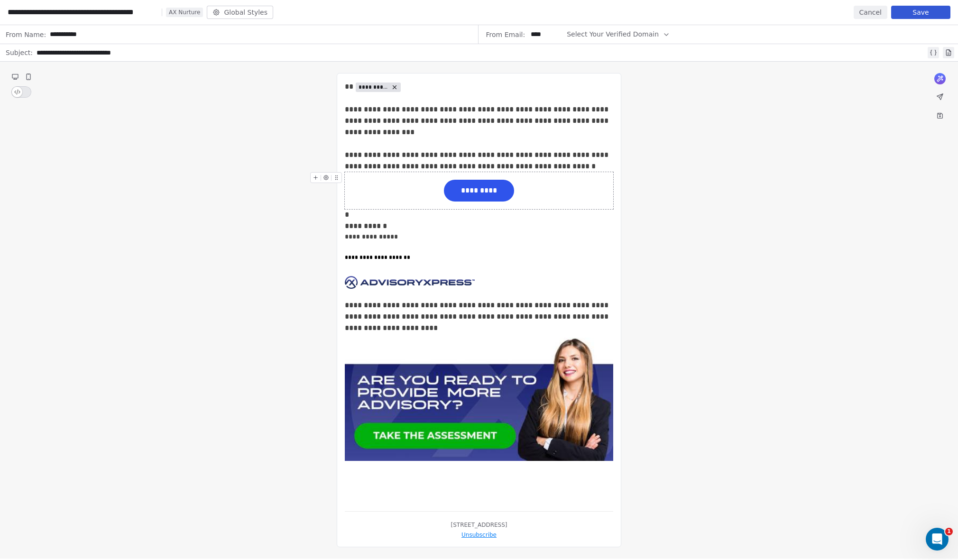 The width and height of the screenshot is (958, 560). Describe the element at coordinates (184, 12) in the screenshot. I see `span: AX Nurture` at that location.